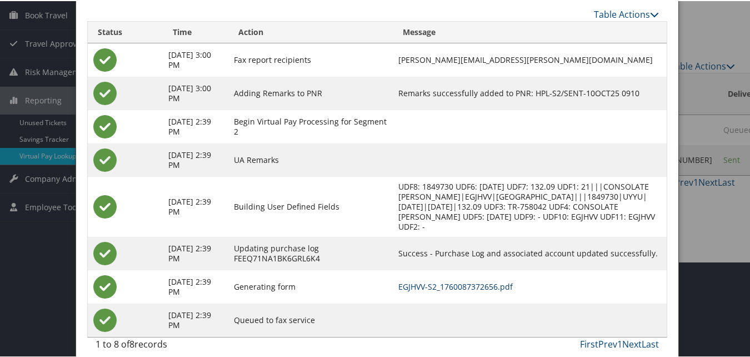 The image size is (750, 357). I want to click on td: UA Remarks, so click(310, 159).